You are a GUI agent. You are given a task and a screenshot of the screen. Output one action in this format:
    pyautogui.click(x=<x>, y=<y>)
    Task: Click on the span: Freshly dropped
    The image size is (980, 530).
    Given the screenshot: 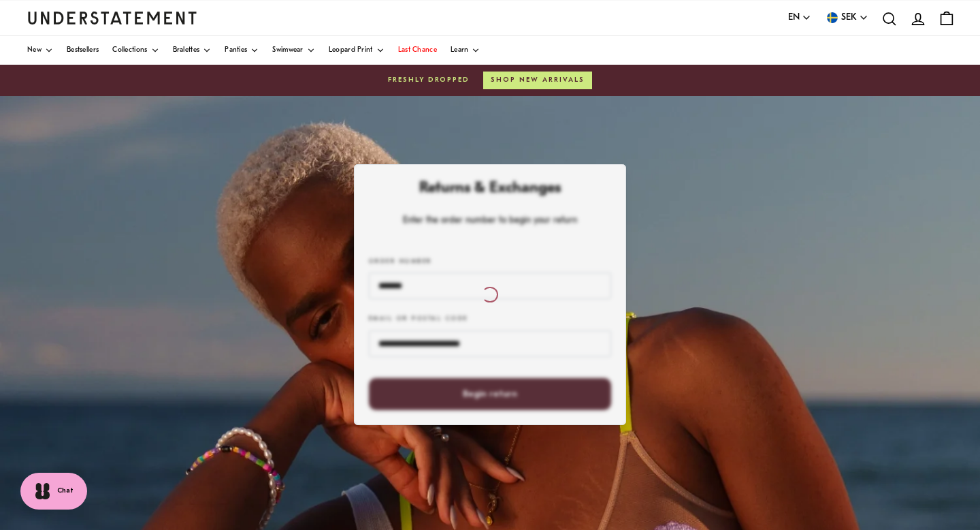 What is the action you would take?
    pyautogui.click(x=429, y=80)
    